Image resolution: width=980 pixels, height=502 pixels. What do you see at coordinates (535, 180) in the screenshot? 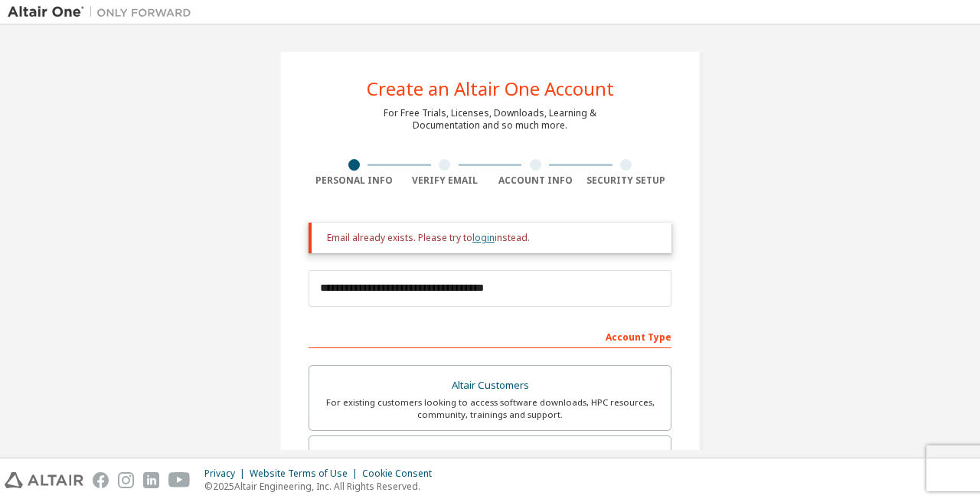
I see `div: Account Info` at bounding box center [535, 180].